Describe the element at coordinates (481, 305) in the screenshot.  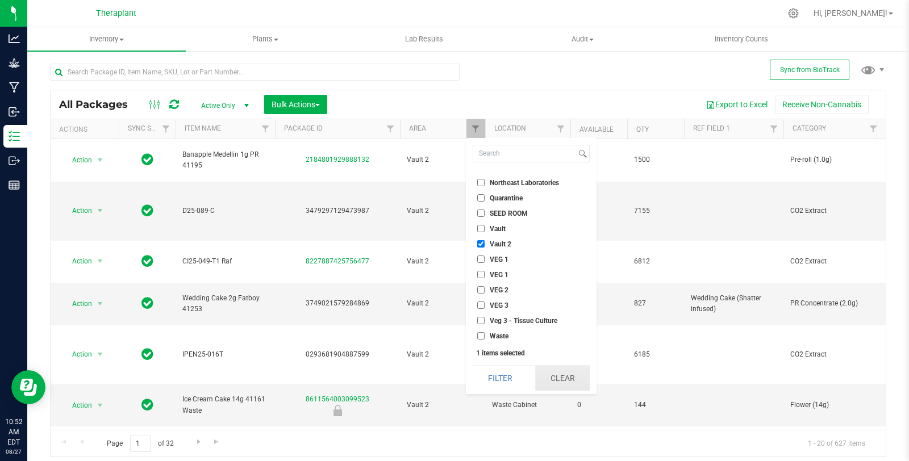
I see `input: VEG 3` at that location.